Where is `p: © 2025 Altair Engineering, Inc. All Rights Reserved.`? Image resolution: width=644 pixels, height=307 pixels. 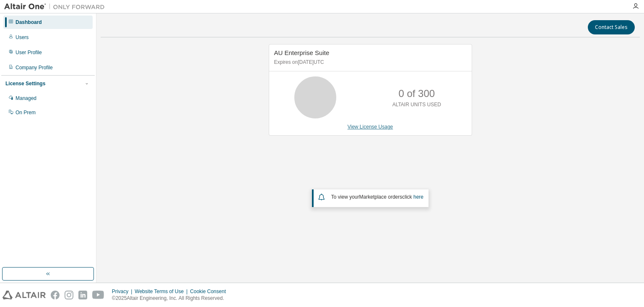
p: © 2025 Altair Engineering, Inc. All Rights Reserved. is located at coordinates (172, 298).